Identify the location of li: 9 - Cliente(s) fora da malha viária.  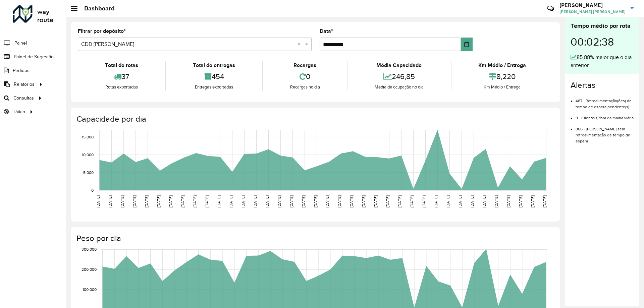
(605, 115).